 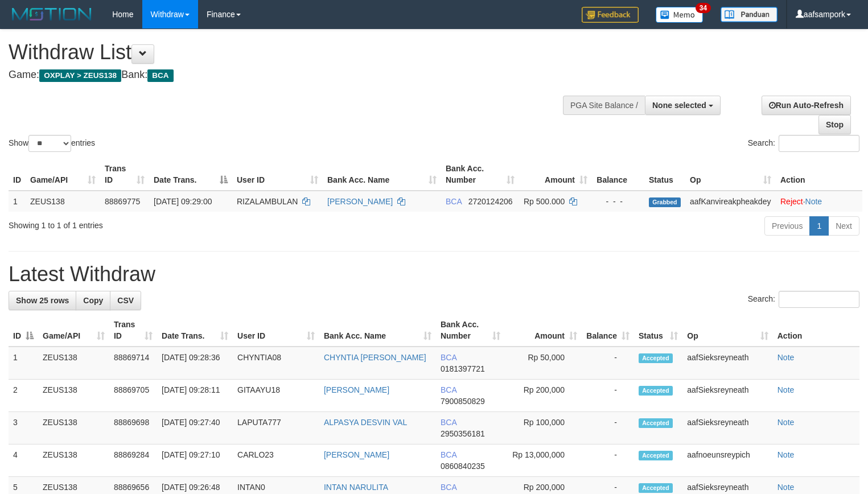 I want to click on th: Date Trans.: activate to sort column ascending, so click(x=195, y=330).